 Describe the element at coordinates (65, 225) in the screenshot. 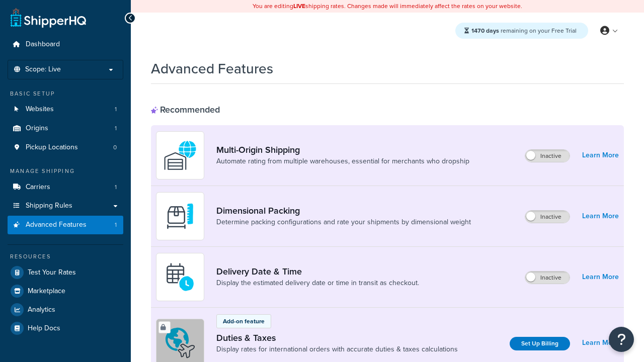

I see `a: Advanced Features1` at that location.